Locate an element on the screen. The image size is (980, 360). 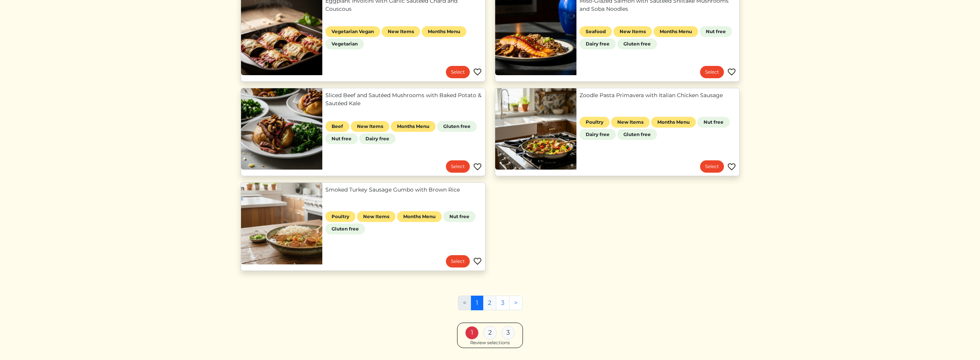
a: 3 is located at coordinates (503, 302).